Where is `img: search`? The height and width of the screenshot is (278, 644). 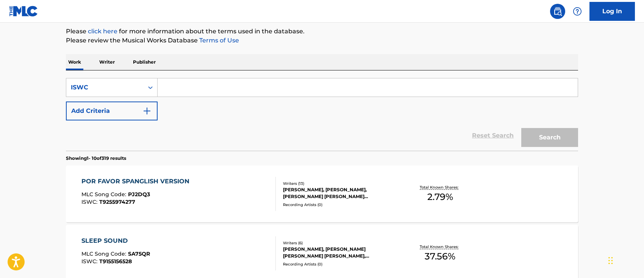
img: search is located at coordinates (558, 11).